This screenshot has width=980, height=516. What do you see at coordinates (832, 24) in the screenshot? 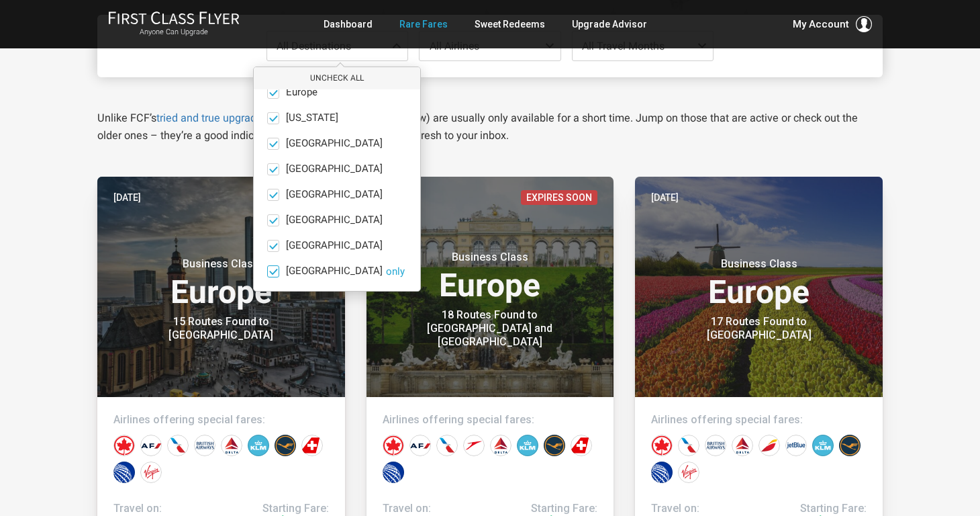
I see `button: My Account` at bounding box center [832, 24].